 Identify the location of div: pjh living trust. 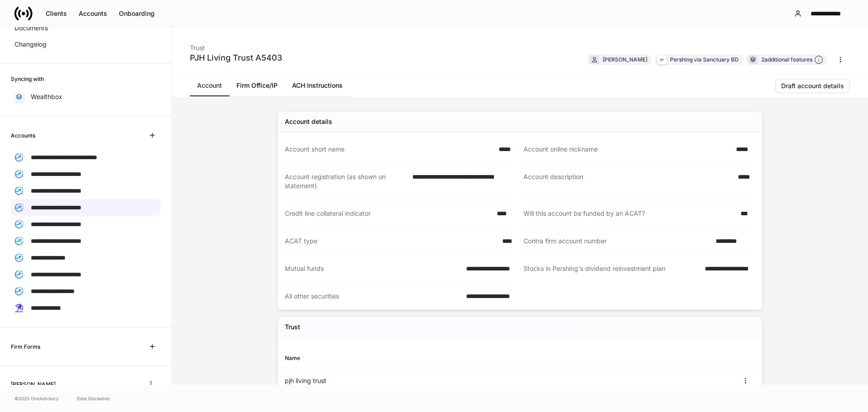
(402, 381).